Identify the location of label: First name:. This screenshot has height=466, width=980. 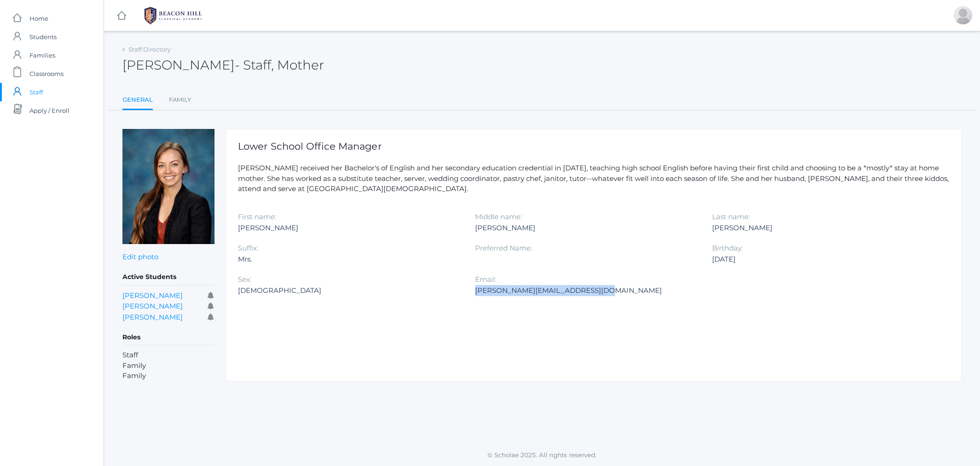
(257, 217).